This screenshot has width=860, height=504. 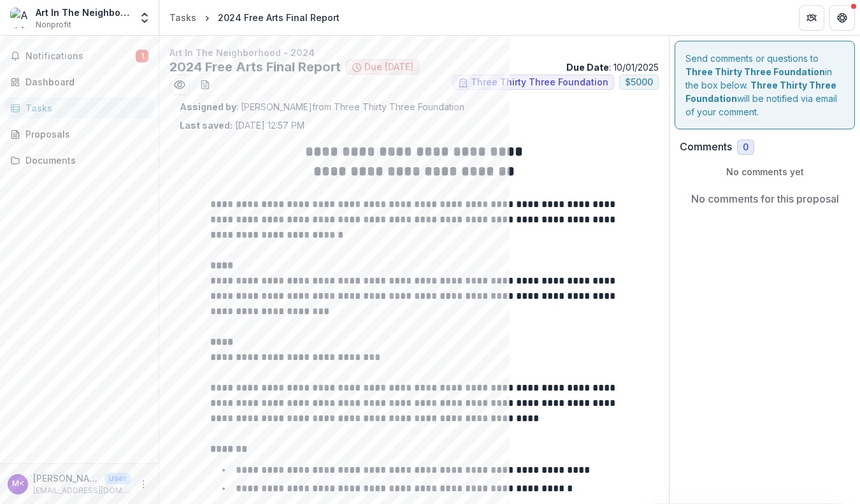 I want to click on strong: Due Date, so click(x=587, y=67).